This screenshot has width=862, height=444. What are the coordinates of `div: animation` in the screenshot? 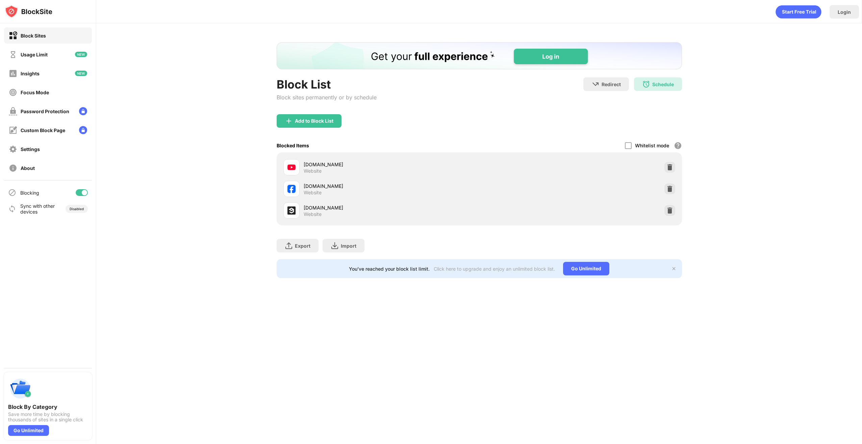 It's located at (799, 12).